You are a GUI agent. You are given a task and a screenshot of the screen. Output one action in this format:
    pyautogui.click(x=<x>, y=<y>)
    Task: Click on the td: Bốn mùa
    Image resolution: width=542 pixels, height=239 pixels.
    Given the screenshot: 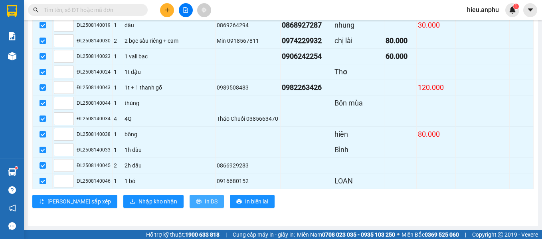 What is the action you would take?
    pyautogui.click(x=359, y=103)
    